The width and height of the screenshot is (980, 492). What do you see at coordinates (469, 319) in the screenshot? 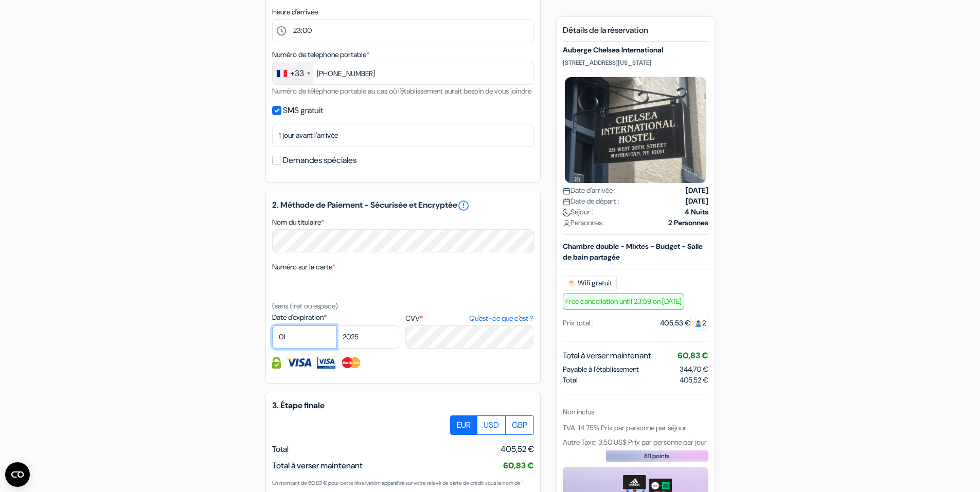
I see `label: CVV` at bounding box center [469, 319].